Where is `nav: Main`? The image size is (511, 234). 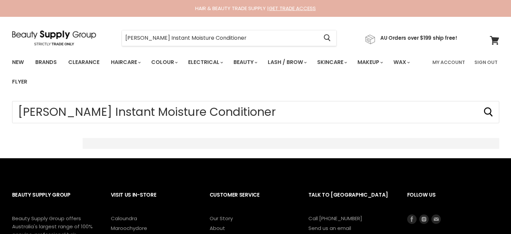 nav: Main is located at coordinates (256, 72).